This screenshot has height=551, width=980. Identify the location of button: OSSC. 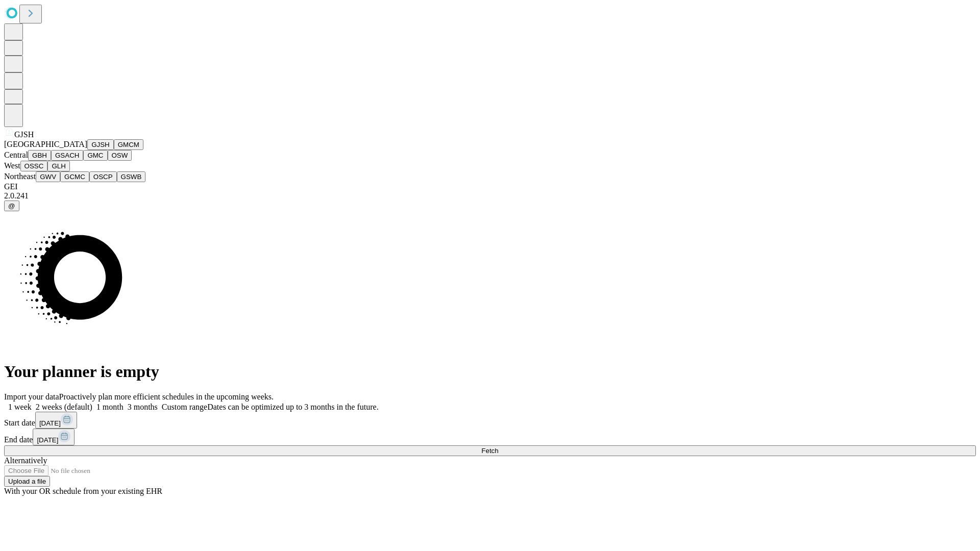
(34, 166).